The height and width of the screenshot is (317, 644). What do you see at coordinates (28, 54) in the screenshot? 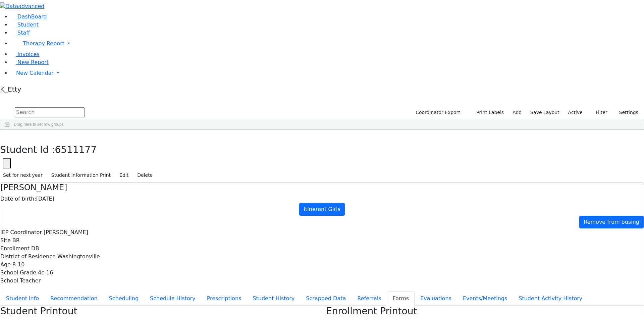
I see `span: Invoices` at bounding box center [28, 54].